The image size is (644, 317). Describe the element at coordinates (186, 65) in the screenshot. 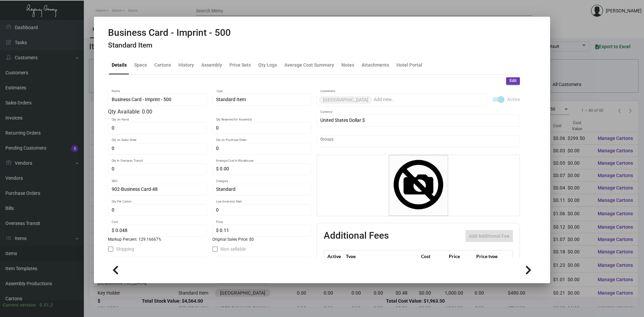

I see `div: History` at that location.